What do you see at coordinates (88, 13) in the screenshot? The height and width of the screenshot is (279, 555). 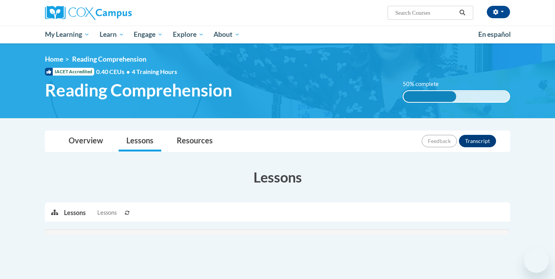 I see `img: Cox Campus` at bounding box center [88, 13].